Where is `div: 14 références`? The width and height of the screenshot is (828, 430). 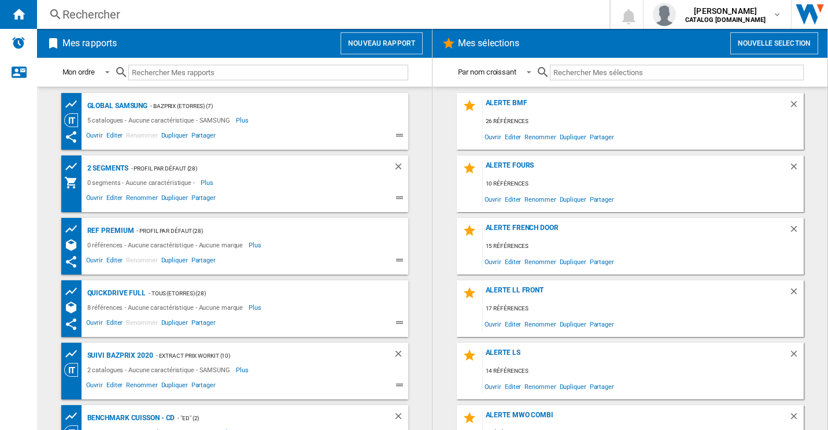 div: 14 références is located at coordinates (643, 371).